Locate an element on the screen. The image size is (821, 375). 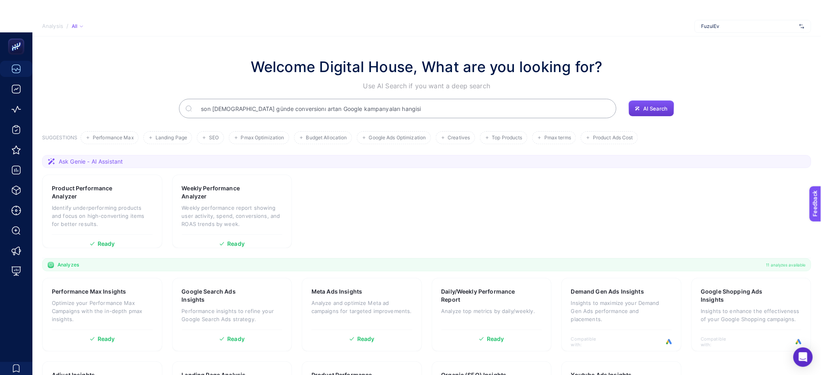
a: Performance Max InsightsOptimize your Performance Max Campaigns with the in-depth pmax insights.R... is located at coordinates (102, 315).